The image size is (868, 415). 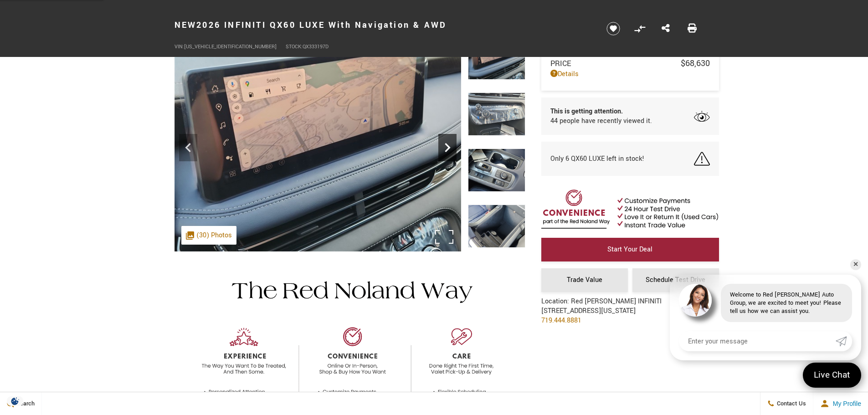 I want to click on span: Price, so click(x=616, y=63).